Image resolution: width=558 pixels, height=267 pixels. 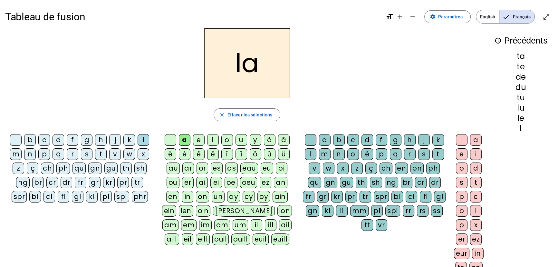 I want to click on div: euil, so click(x=261, y=239).